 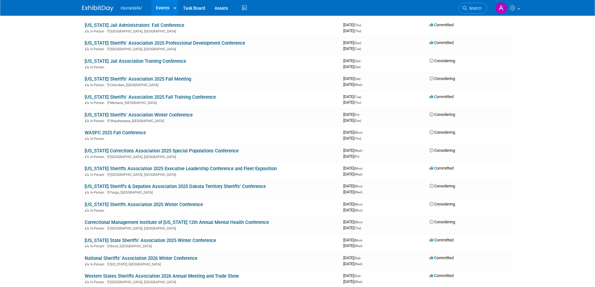 I want to click on span: Search, so click(x=474, y=8).